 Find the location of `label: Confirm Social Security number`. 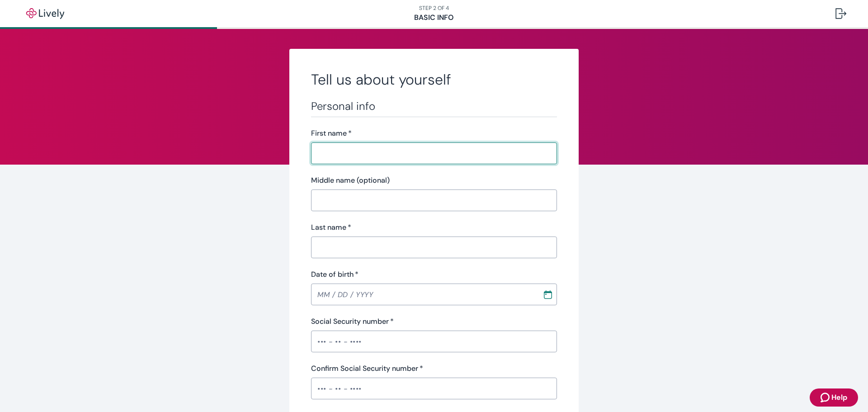

label: Confirm Social Security number is located at coordinates (367, 368).